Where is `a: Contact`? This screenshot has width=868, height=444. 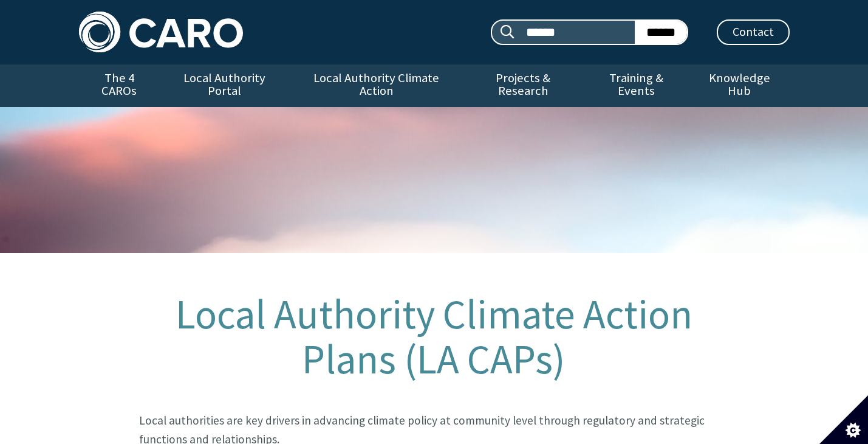 a: Contact is located at coordinates (753, 32).